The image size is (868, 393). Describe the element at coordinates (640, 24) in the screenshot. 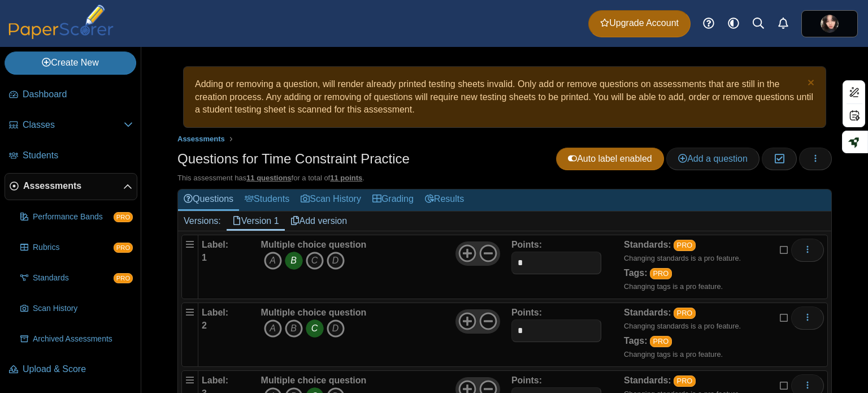

I see `a: Upgrade Account` at that location.